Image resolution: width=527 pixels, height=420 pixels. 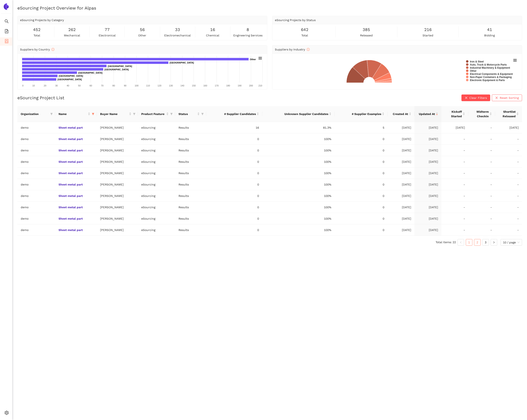 What do you see at coordinates (42, 20) in the screenshot?
I see `span: eSourcing Projects by Category` at bounding box center [42, 20].